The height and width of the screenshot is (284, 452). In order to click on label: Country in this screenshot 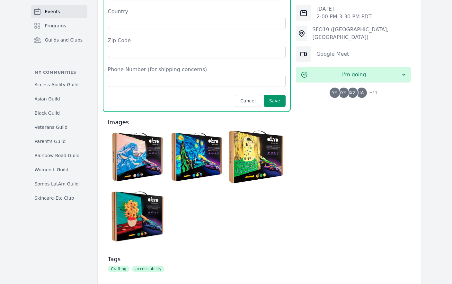, I will do `click(197, 12)`.